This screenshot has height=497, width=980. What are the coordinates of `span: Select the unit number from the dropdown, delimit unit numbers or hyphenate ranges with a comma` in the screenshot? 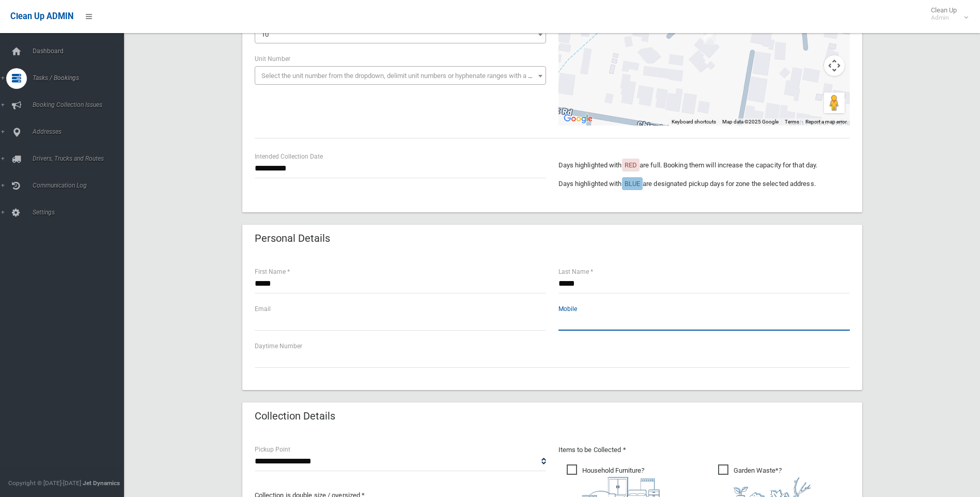 It's located at (406, 75).